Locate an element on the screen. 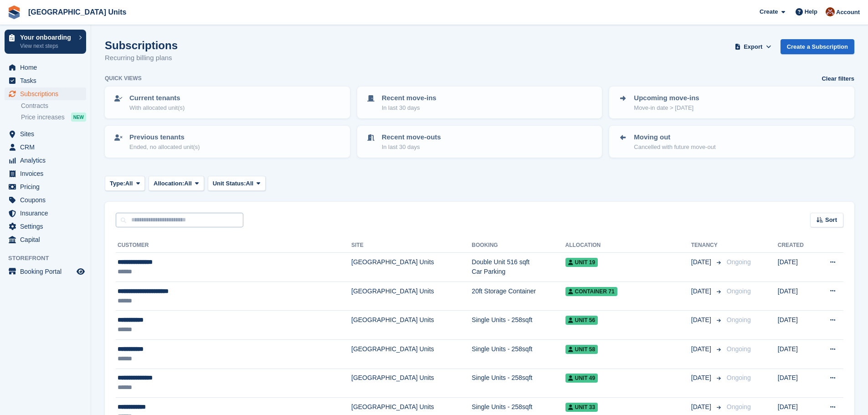  div: NEW is located at coordinates (78, 117).